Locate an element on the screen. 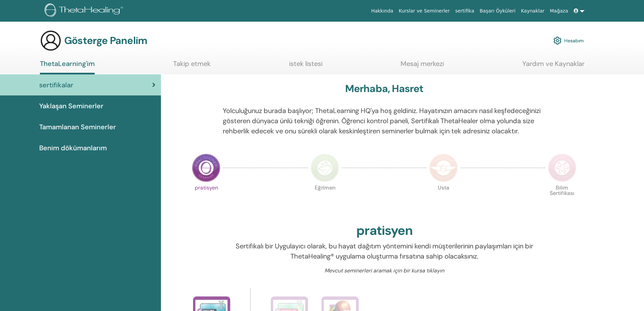 The image size is (644, 311). a: Kurslar ve Seminerler is located at coordinates (424, 11).